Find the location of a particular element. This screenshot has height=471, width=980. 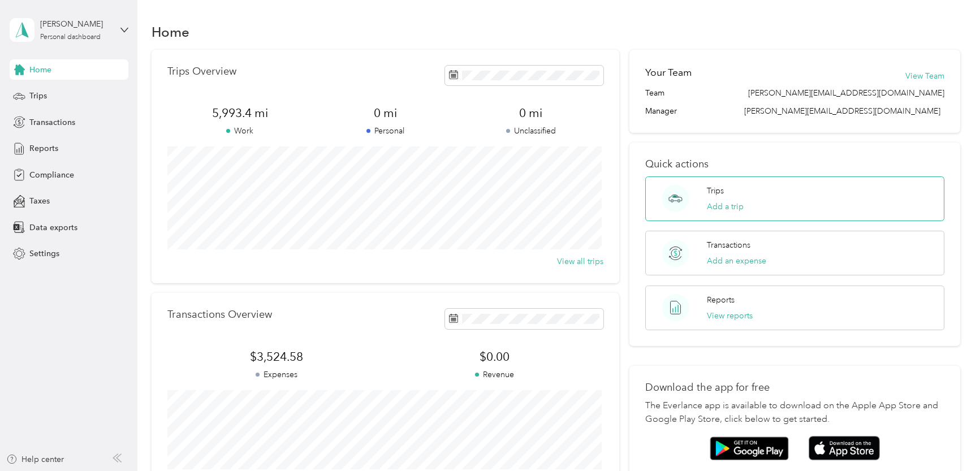

button: Add a trip is located at coordinates (725, 206).